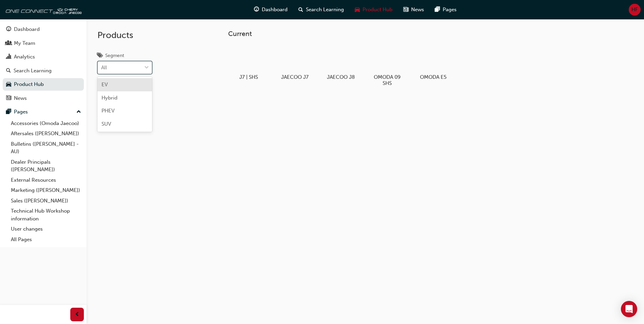 The image size is (644, 324). I want to click on a: JAECOO J7, so click(295, 63).